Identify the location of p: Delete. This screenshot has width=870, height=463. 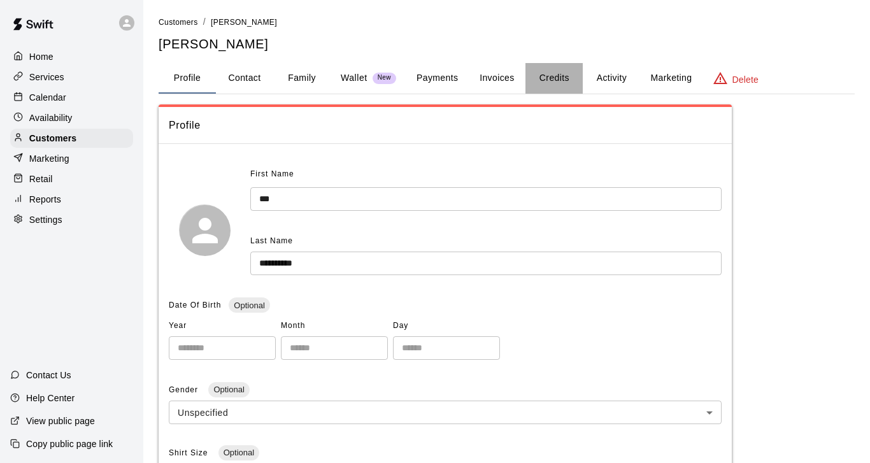
(745, 80).